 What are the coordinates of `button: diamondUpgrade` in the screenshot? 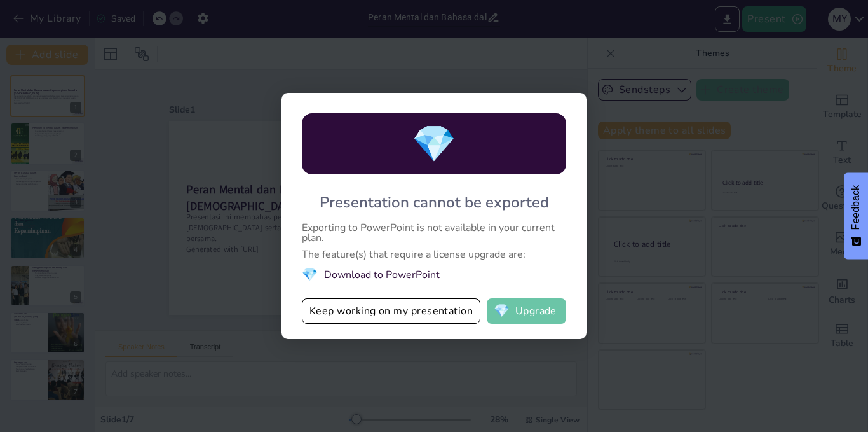 It's located at (526, 311).